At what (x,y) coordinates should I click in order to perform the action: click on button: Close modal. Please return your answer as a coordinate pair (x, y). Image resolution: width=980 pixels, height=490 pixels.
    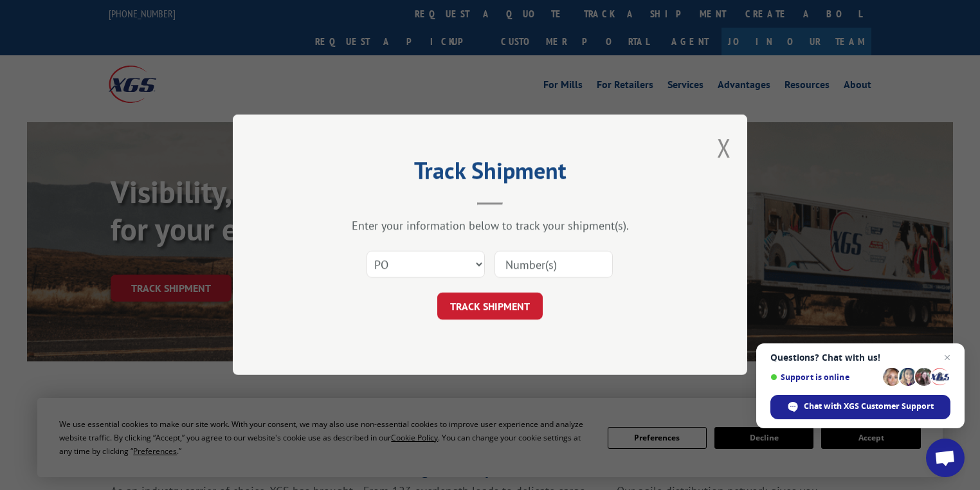
    Looking at the image, I should click on (724, 147).